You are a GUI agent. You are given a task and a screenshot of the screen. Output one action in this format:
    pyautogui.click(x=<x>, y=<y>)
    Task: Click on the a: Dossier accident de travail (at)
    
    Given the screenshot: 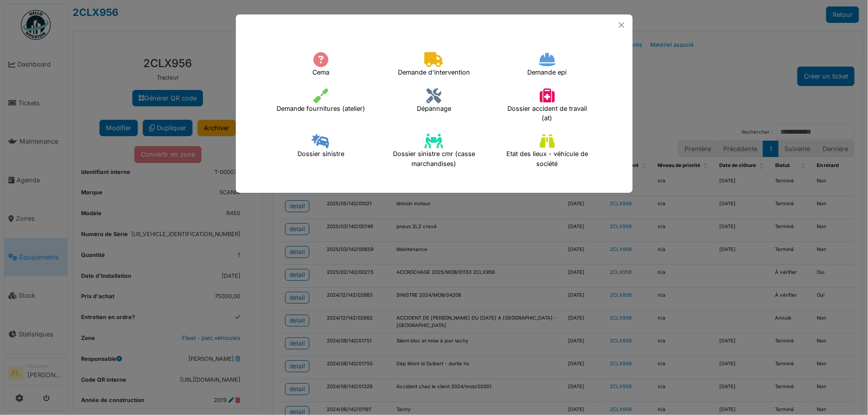 What is the action you would take?
    pyautogui.click(x=547, y=107)
    